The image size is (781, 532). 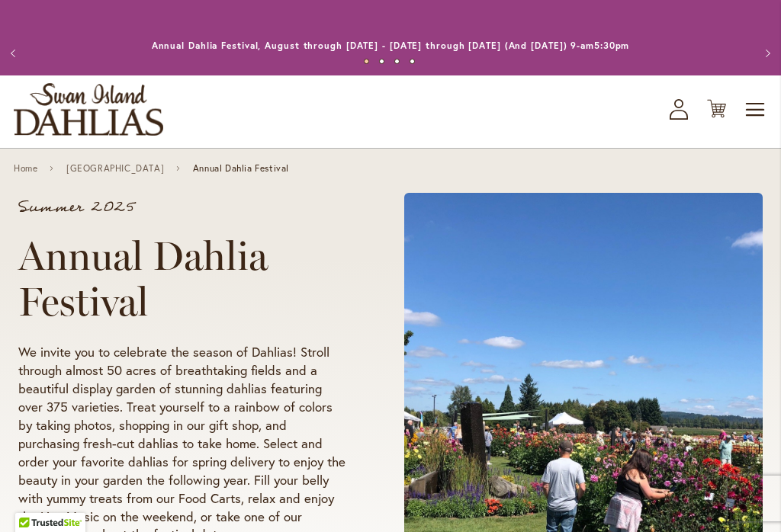 I want to click on a: store logo, so click(x=88, y=109).